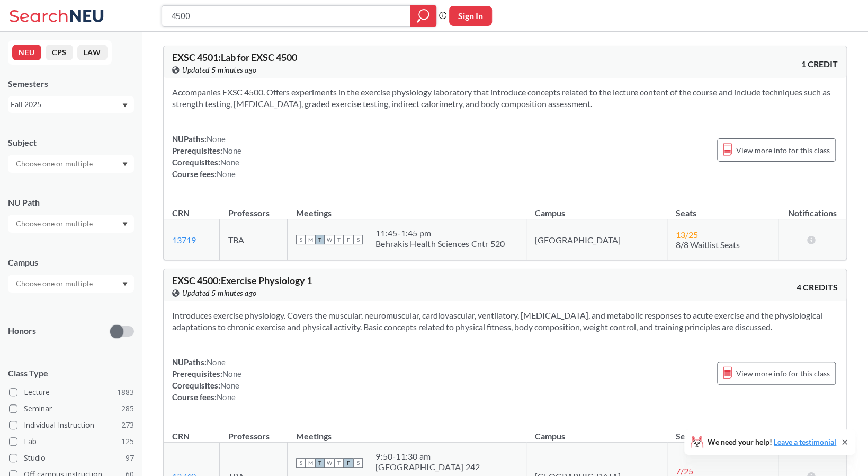  What do you see at coordinates (71, 84) in the screenshot?
I see `div: Semesters` at bounding box center [71, 84].